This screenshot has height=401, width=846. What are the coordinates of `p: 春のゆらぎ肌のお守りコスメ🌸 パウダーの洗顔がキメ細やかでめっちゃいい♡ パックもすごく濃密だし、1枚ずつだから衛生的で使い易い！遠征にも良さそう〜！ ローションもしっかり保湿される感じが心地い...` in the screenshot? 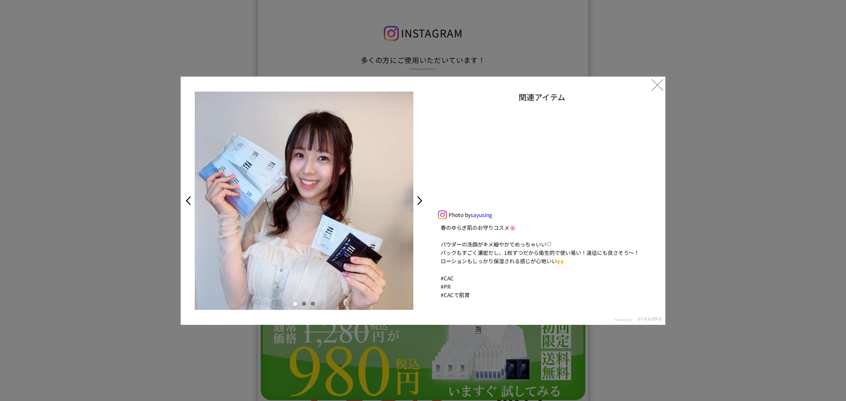 It's located at (542, 262).